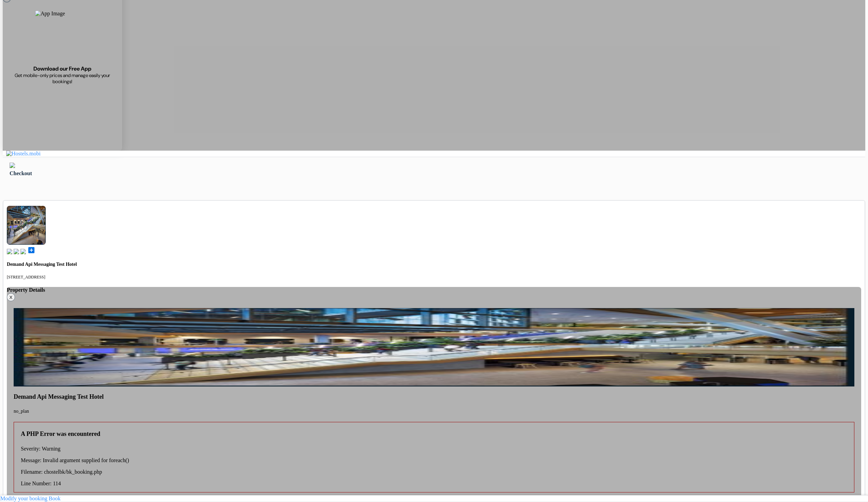  Describe the element at coordinates (62, 79) in the screenshot. I see `span: Get mobile-only prices and manage easily your bookings!` at that location.